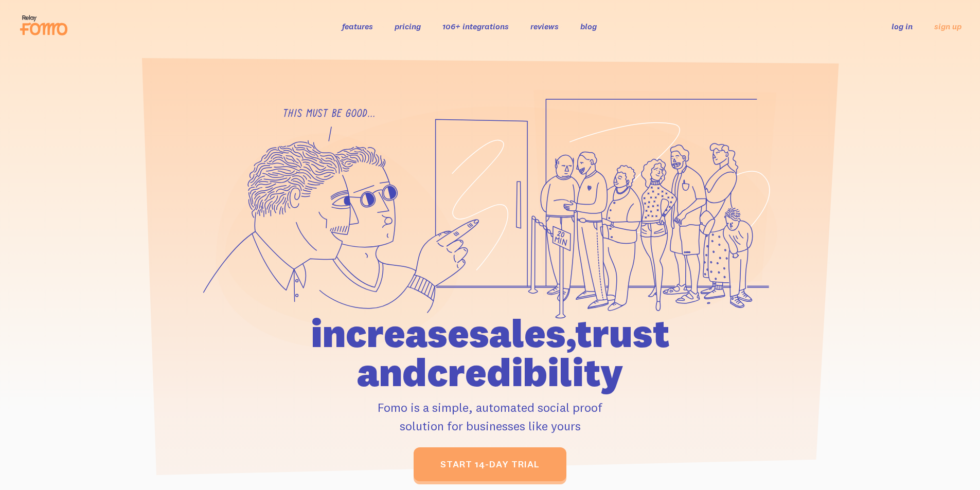 The height and width of the screenshot is (490, 980). What do you see at coordinates (588, 26) in the screenshot?
I see `a: blog` at bounding box center [588, 26].